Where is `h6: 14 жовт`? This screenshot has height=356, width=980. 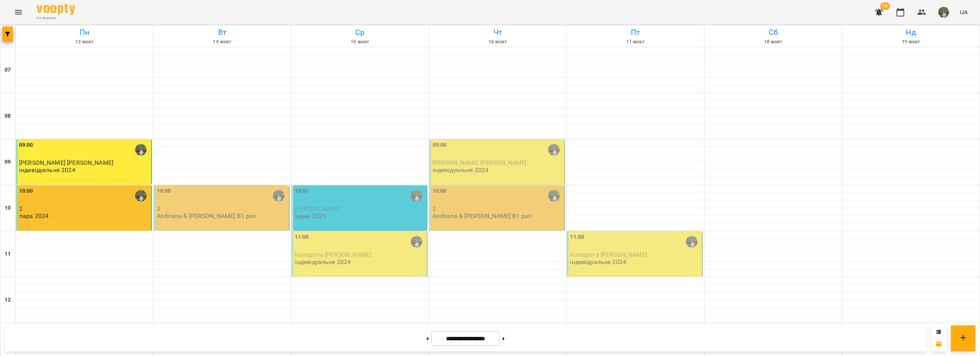 h6: 14 жовт is located at coordinates (222, 42).